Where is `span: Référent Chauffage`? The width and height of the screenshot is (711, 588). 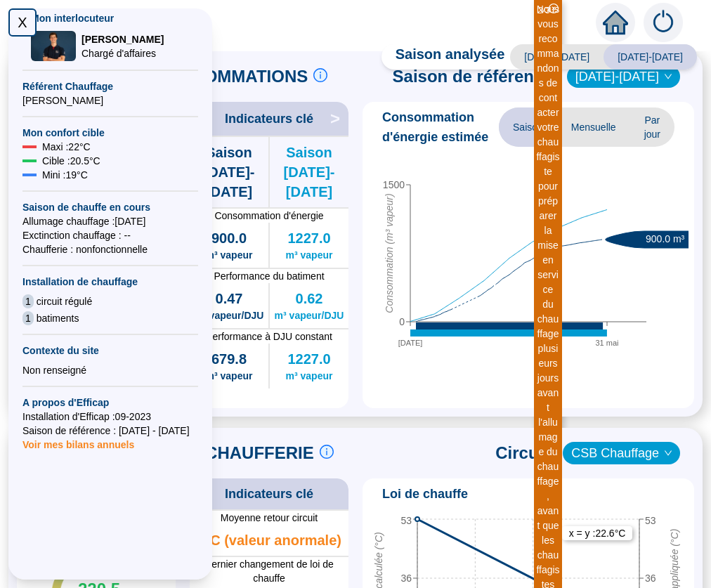 span: Référent Chauffage is located at coordinates (110, 87).